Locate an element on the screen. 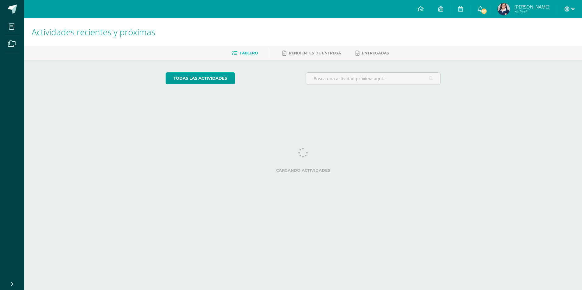 Image resolution: width=582 pixels, height=290 pixels. span: 83 is located at coordinates (484, 11).